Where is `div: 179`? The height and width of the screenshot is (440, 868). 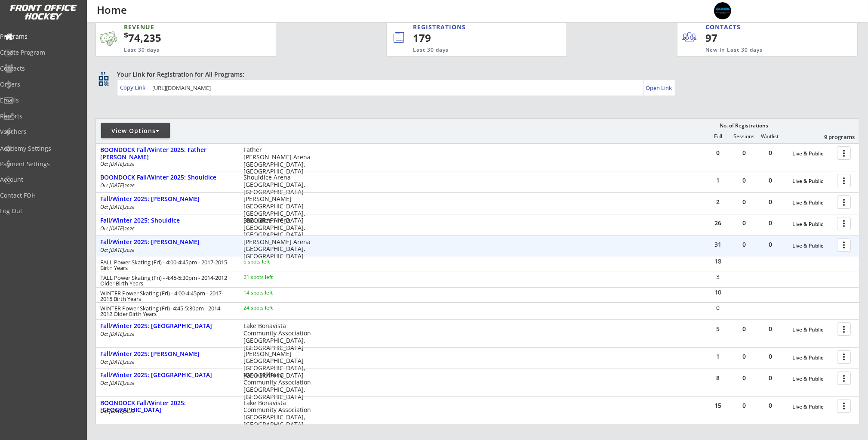 div: 179 is located at coordinates (475, 37).